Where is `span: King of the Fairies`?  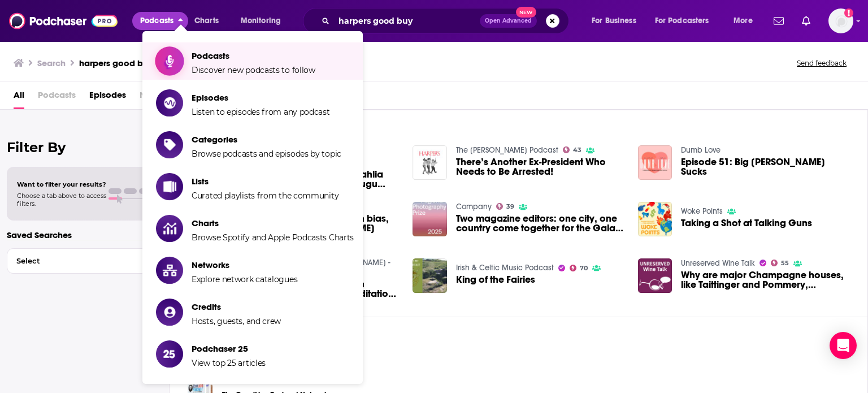 span: King of the Fairies is located at coordinates (495, 280).